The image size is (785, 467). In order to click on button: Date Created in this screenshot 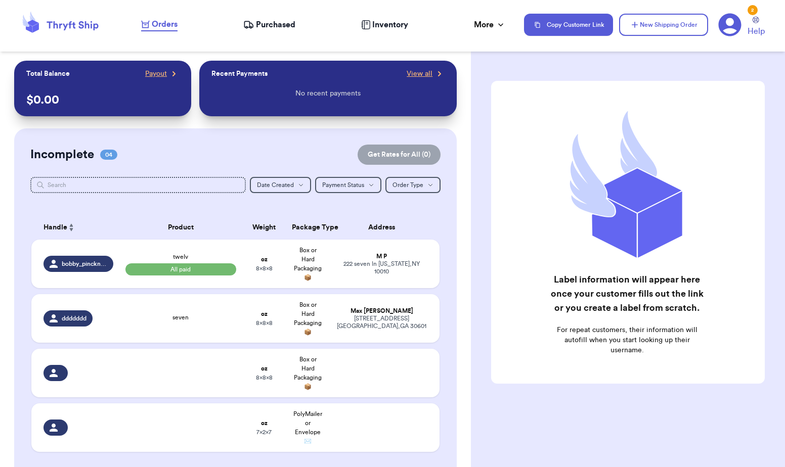, I will do `click(280, 185)`.